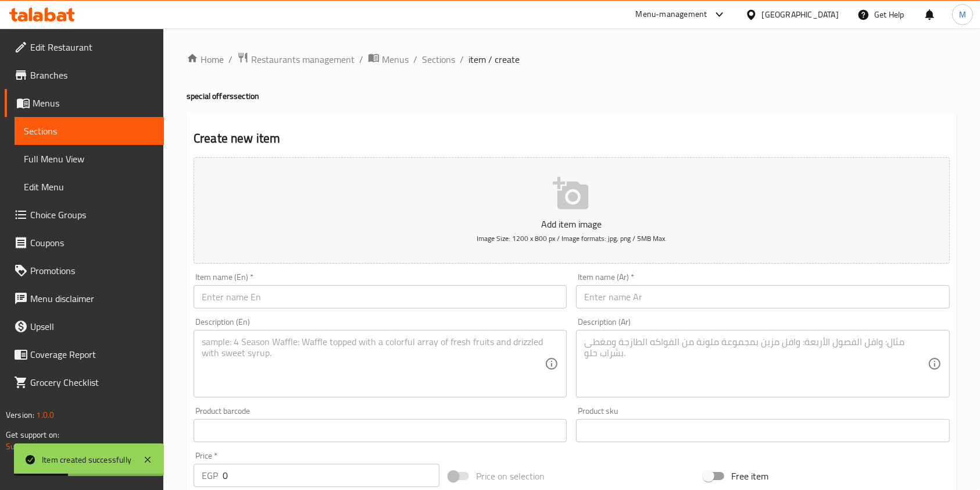 This screenshot has height=490, width=980. What do you see at coordinates (84, 354) in the screenshot?
I see `a: Coverage Report` at bounding box center [84, 354].